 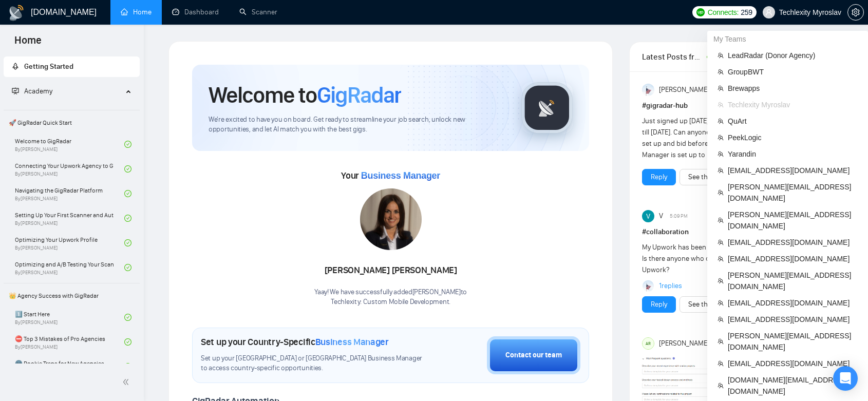 What do you see at coordinates (648, 217) in the screenshot?
I see `img: V` at bounding box center [648, 217].